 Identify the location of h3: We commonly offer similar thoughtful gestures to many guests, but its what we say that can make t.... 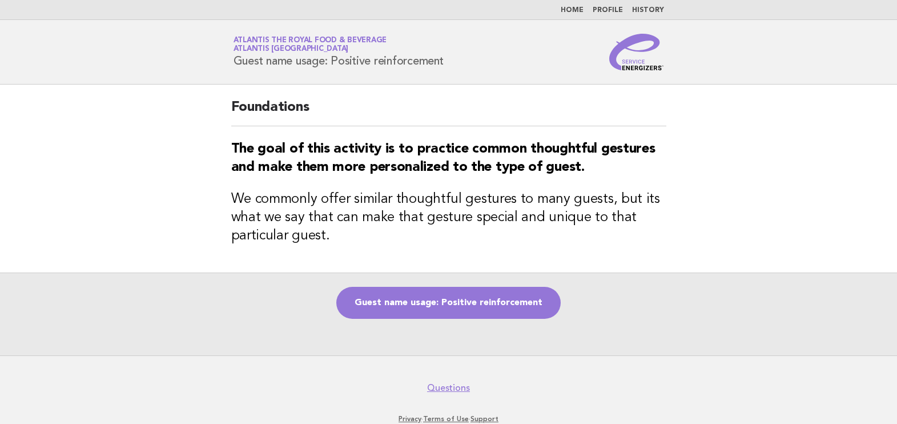
(449, 218).